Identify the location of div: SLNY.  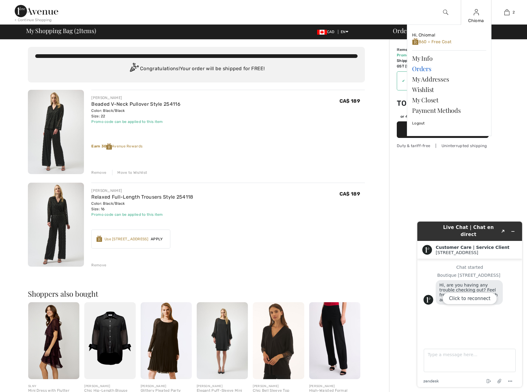
(54, 386).